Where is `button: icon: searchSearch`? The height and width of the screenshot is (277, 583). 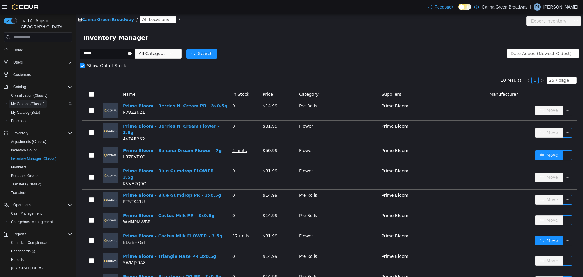
button: icon: searchSearch is located at coordinates (126, 40).